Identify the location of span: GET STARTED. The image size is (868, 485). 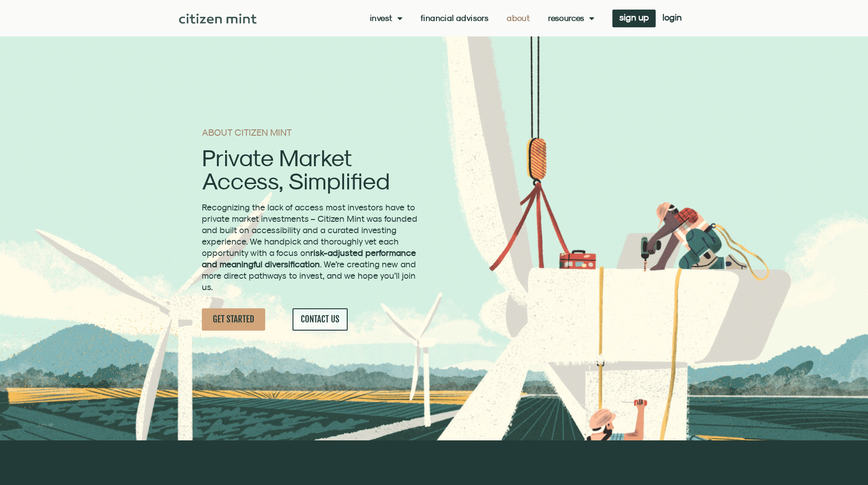
(233, 319).